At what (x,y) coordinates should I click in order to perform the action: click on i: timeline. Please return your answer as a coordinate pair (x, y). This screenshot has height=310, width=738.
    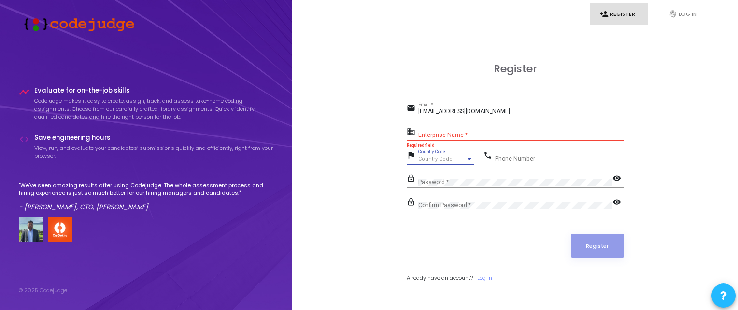
    Looking at the image, I should click on (24, 92).